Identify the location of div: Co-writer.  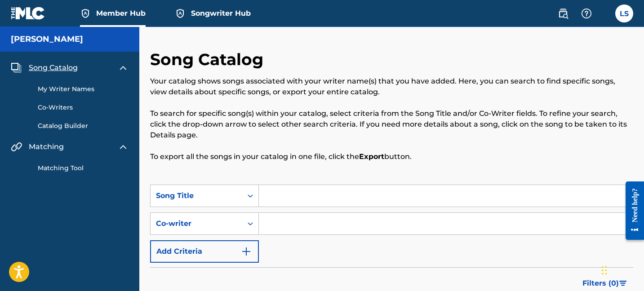
(196, 224).